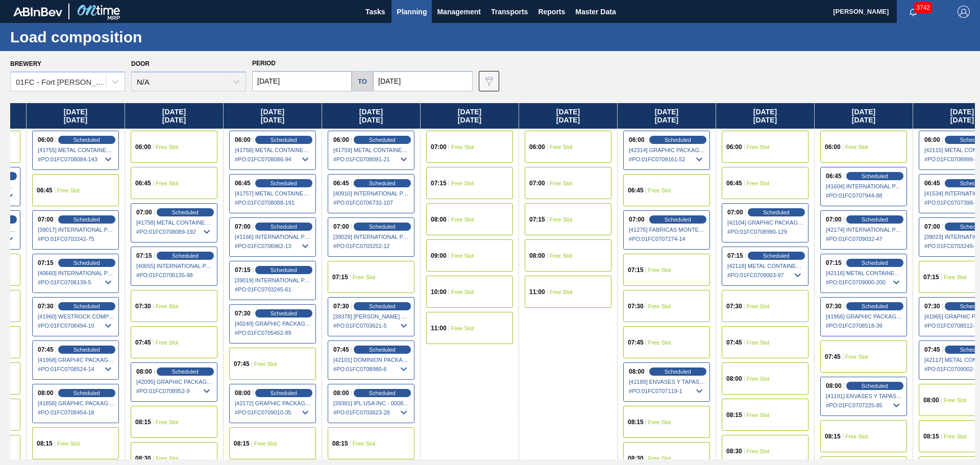 The image size is (980, 465). I want to click on span: Tasks, so click(375, 12).